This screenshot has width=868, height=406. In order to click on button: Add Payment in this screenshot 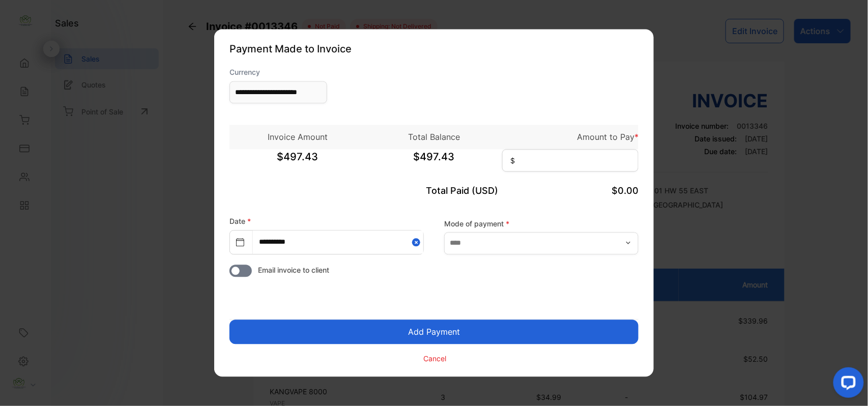, I will do `click(434, 333)`.